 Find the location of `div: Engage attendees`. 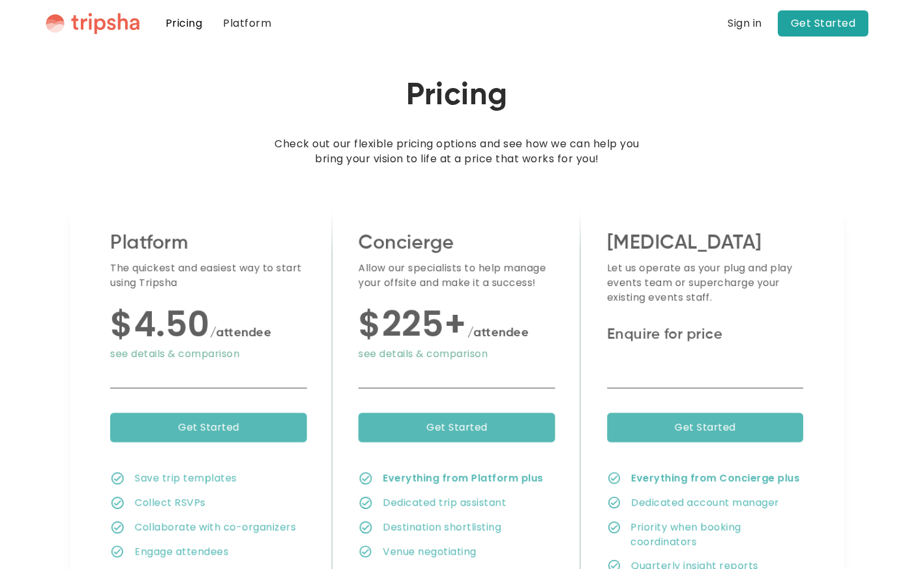

div: Engage attendees is located at coordinates (182, 551).